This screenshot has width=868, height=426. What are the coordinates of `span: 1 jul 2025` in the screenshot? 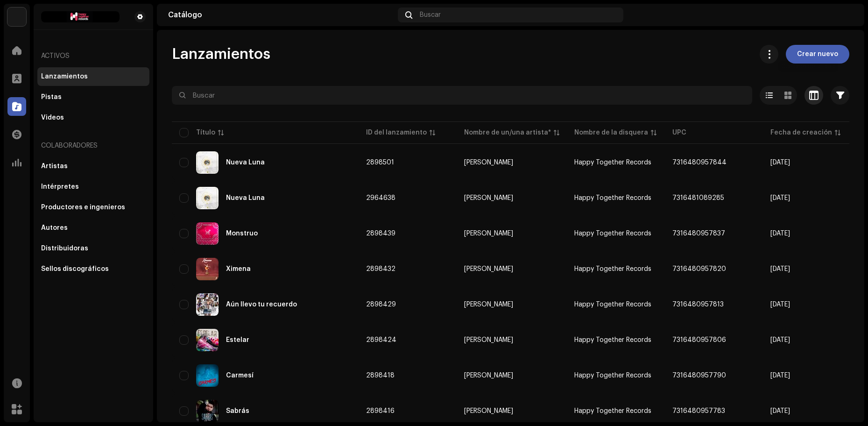 It's located at (780, 162).